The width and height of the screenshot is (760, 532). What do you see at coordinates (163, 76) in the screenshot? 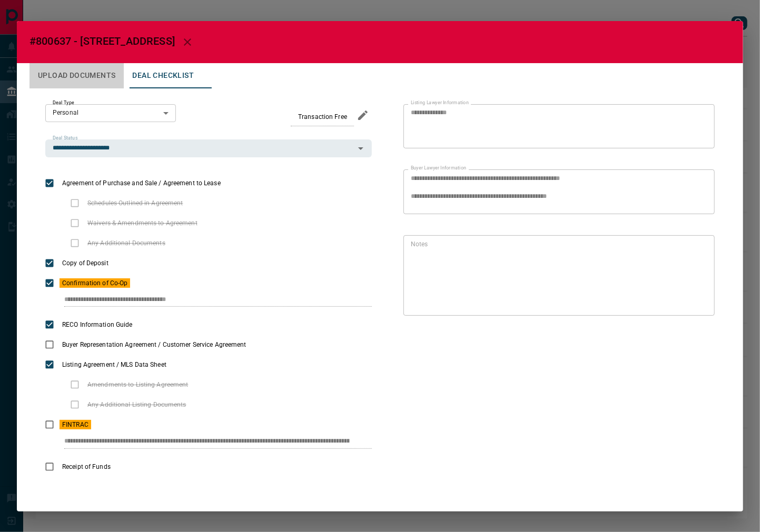
I see `button: Deal Checklist` at bounding box center [163, 76].